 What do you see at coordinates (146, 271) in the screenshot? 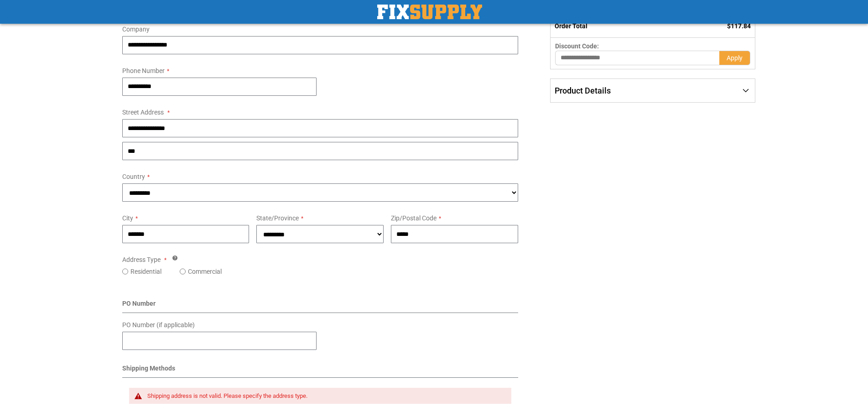
I see `label: Residential` at bounding box center [146, 271].